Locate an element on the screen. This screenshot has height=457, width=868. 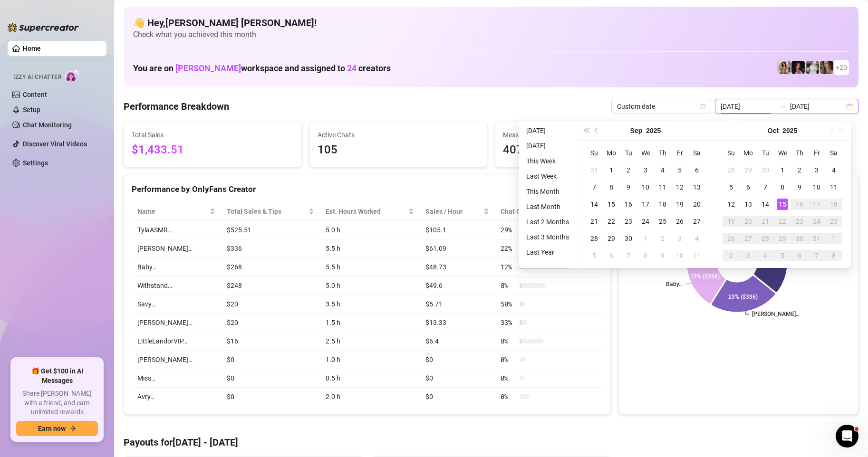
td: 2025-11-05 is located at coordinates (783, 256).